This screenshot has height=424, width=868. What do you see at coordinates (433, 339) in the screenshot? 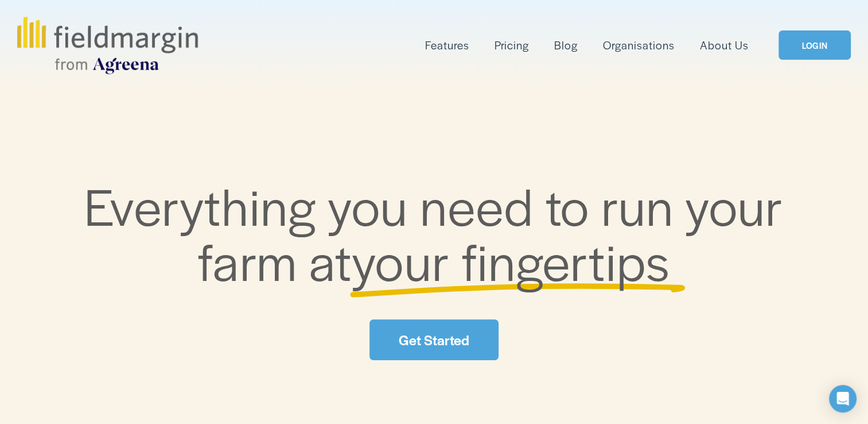
I see `a: Get Started` at bounding box center [433, 339].